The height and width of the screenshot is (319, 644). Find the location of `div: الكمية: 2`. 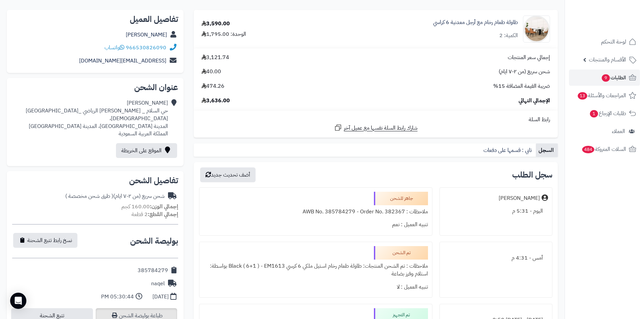

div: الكمية: 2 is located at coordinates (509, 35).